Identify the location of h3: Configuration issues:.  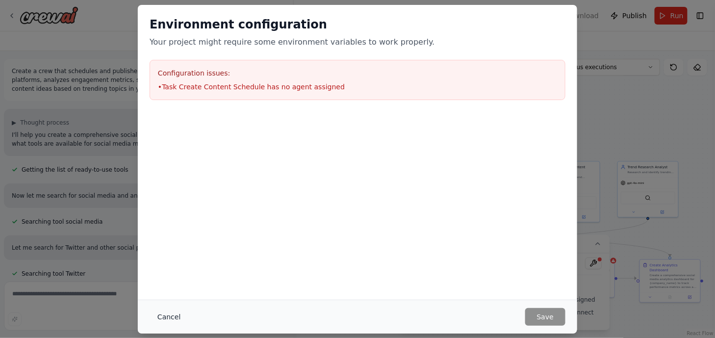
(358, 73).